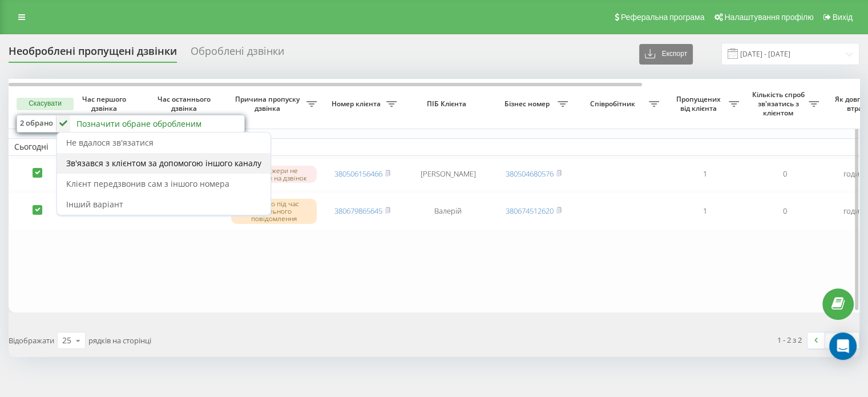  Describe the element at coordinates (789, 340) in the screenshot. I see `div: 1 - 2 з 2` at that location.